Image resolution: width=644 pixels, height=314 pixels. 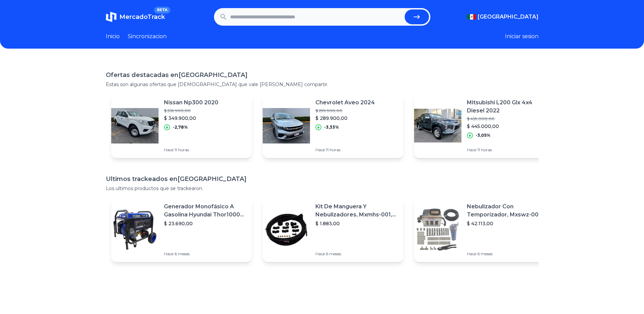 What do you see at coordinates (472, 17) in the screenshot?
I see `img: Mexico` at bounding box center [472, 17].